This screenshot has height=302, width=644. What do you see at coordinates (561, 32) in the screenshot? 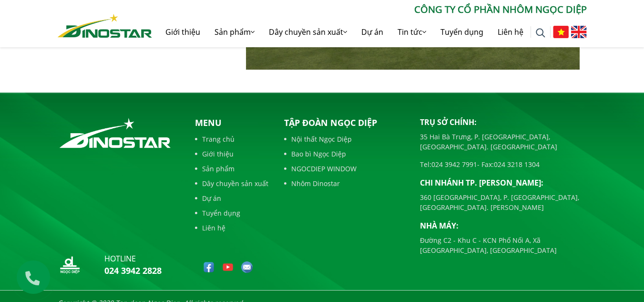
I see `img: Tiếng Việt` at bounding box center [561, 32].